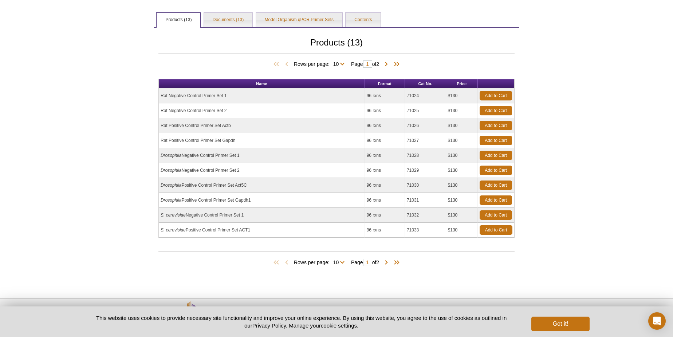 The image size is (673, 337). Describe the element at coordinates (657, 321) in the screenshot. I see `div: Open Intercom Messenger` at that location.